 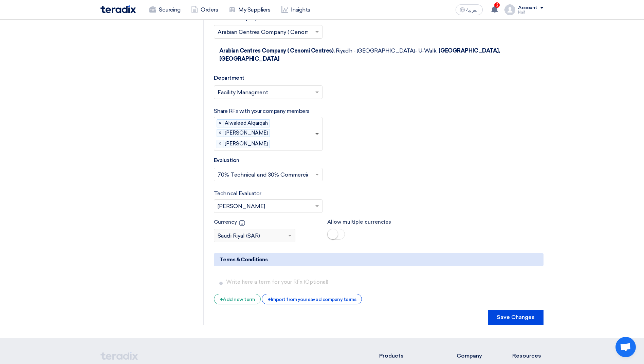 What do you see at coordinates (238, 299) in the screenshot?
I see `div: Add new term` at bounding box center [238, 299].